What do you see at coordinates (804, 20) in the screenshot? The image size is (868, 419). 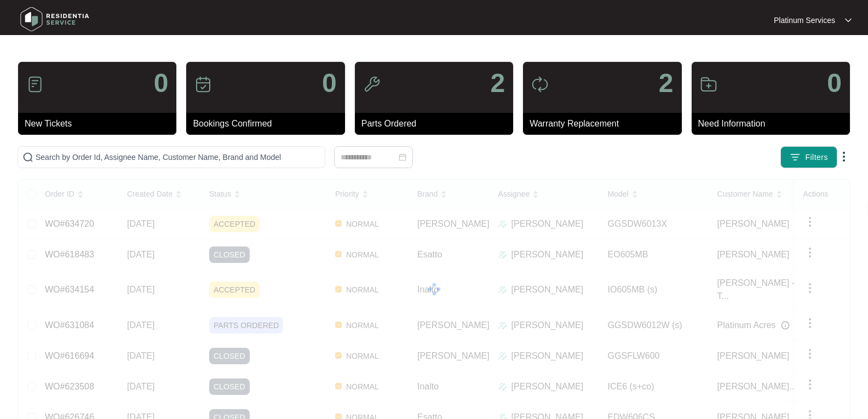 I see `p: Platinum Services` at bounding box center [804, 20].